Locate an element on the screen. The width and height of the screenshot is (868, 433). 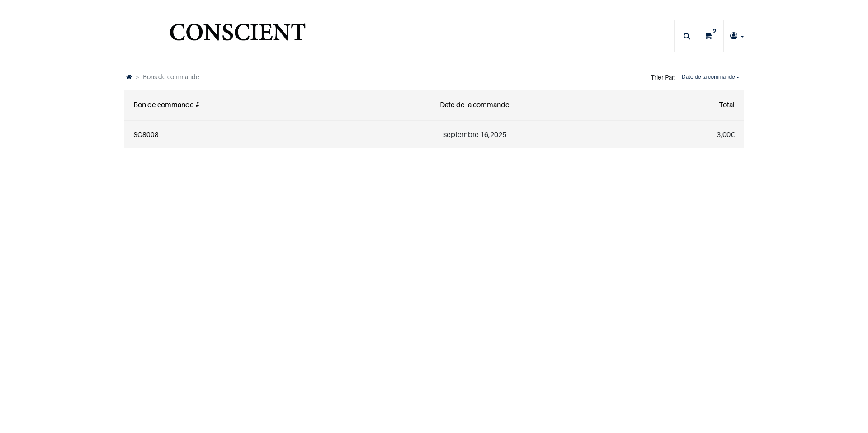
img: Conscient is located at coordinates (237, 36).